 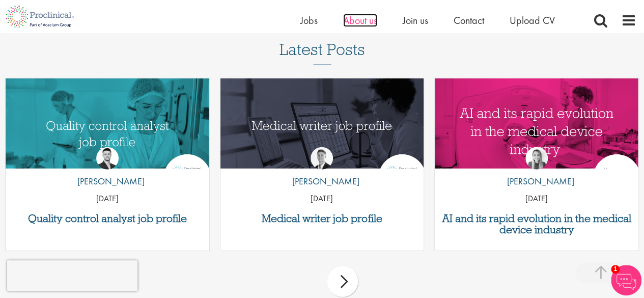 What do you see at coordinates (360, 21) in the screenshot?
I see `a: About us` at bounding box center [360, 21].